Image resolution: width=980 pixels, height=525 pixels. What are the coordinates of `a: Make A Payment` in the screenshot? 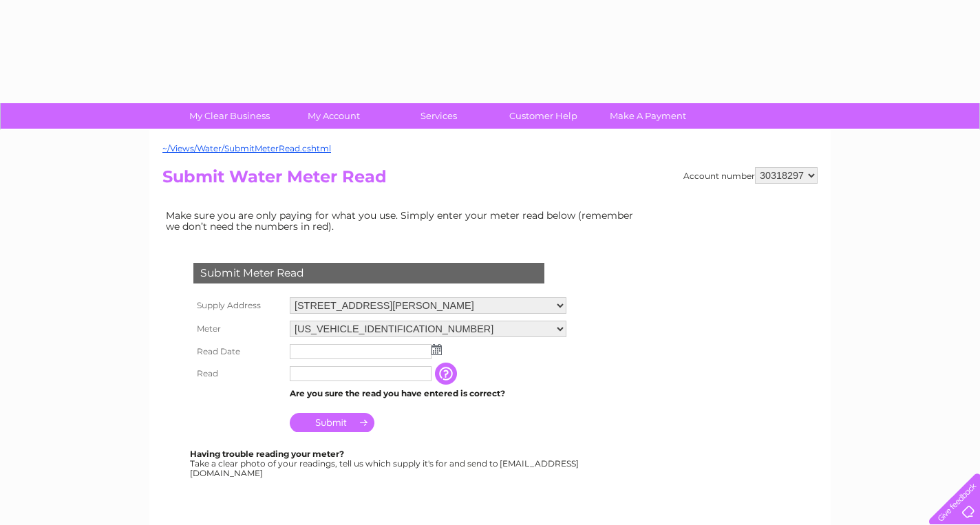 It's located at (648, 116).